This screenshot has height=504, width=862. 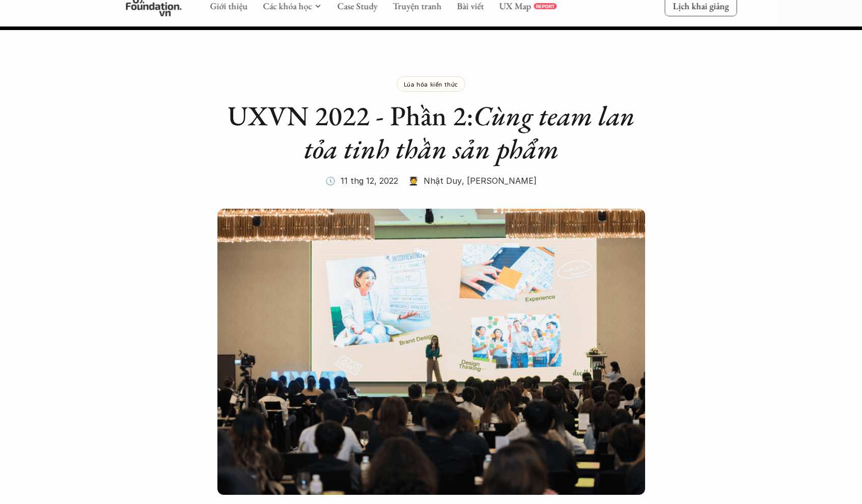 What do you see at coordinates (362, 181) in the screenshot?
I see `p: 🕔 11 thg 12, 2022` at bounding box center [362, 181].